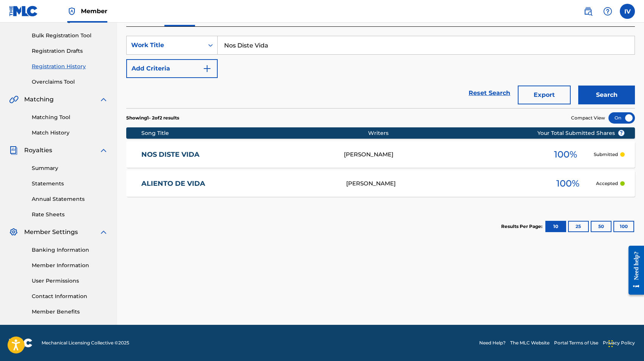 The image size is (644, 361). What do you see at coordinates (70, 82) in the screenshot?
I see `a: Overclaims Tool` at bounding box center [70, 82].